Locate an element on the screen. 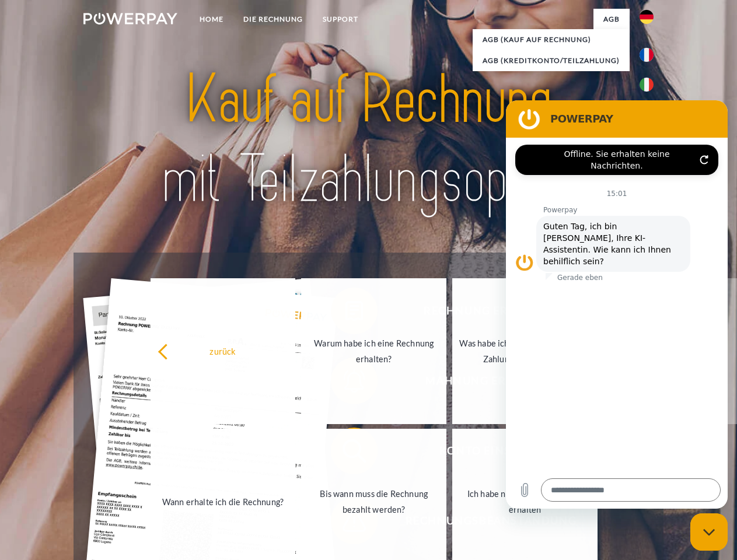 The height and width of the screenshot is (560, 737). div: Wann erhalte ich die Rechnung? is located at coordinates (223, 501).